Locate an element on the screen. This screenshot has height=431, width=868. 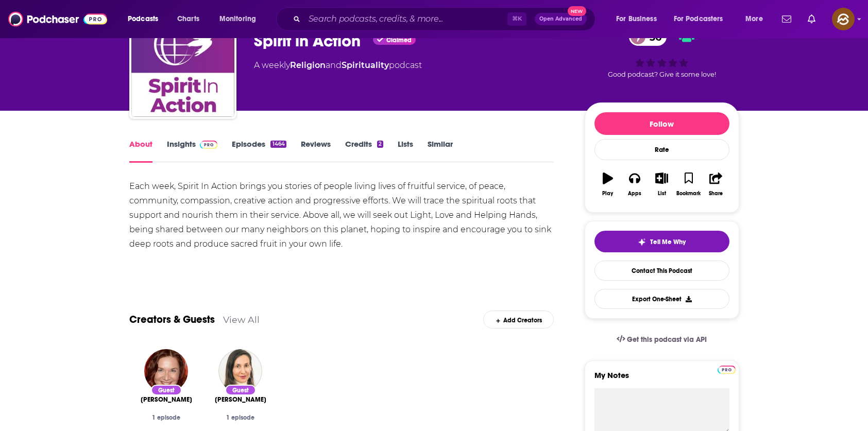
a: Spirit in Action is located at coordinates (183, 66).